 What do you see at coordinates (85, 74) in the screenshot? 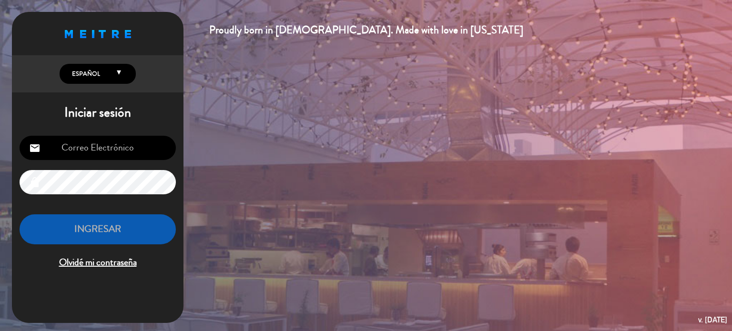
I see `span: Español` at bounding box center [85, 74].